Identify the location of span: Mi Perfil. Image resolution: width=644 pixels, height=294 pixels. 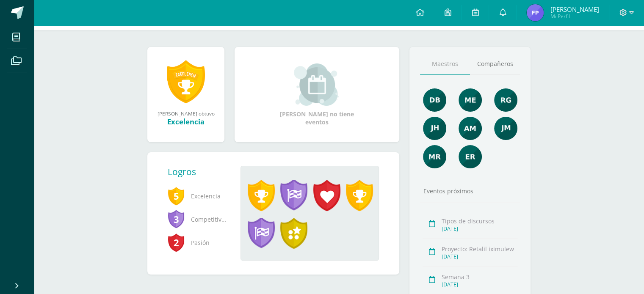
(574, 16).